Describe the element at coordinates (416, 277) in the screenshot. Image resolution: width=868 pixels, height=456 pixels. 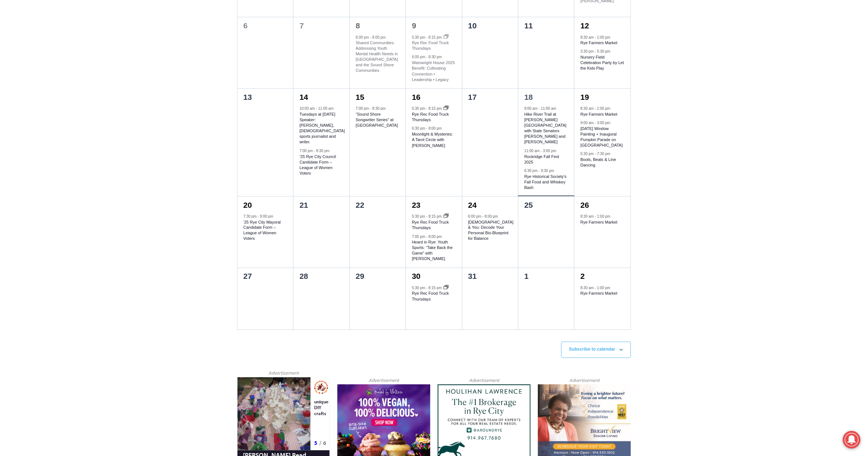
I see `a: 30` at that location.